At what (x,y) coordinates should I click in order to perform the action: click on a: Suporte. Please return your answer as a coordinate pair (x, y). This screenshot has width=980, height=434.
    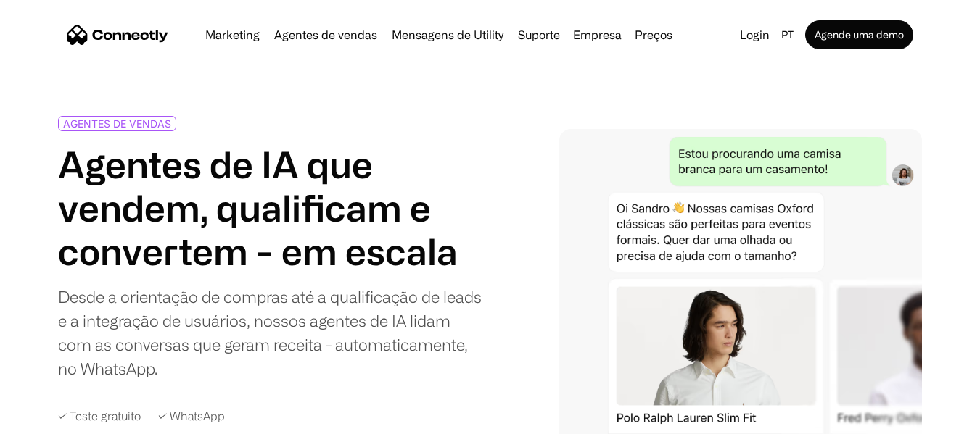
    Looking at the image, I should click on (539, 35).